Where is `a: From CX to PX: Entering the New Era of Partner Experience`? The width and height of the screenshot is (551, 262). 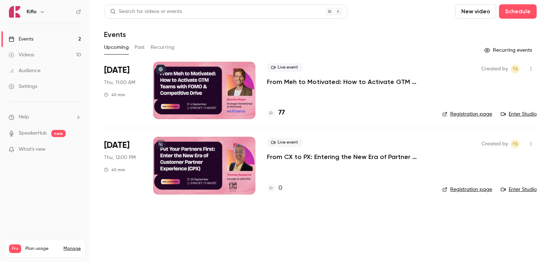
a: From CX to PX: Entering the New Era of Partner Experience is located at coordinates (349, 157).